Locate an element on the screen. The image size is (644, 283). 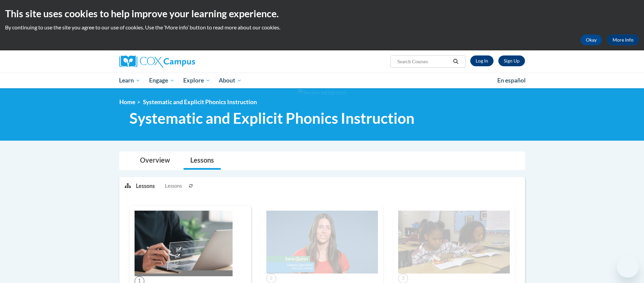
a: Lessons is located at coordinates (202, 160).